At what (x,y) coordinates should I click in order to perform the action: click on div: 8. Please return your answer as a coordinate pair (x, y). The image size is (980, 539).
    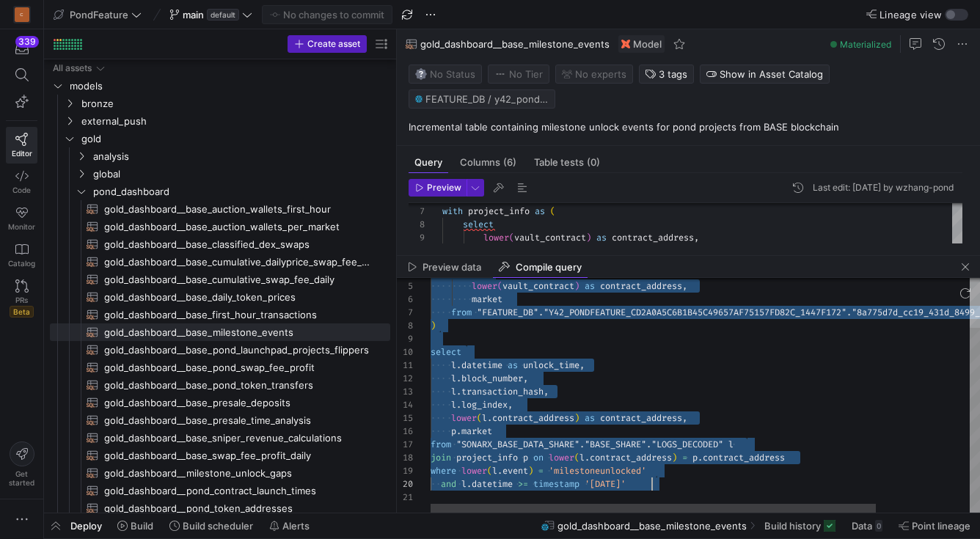
    Looking at the image, I should click on (417, 224).